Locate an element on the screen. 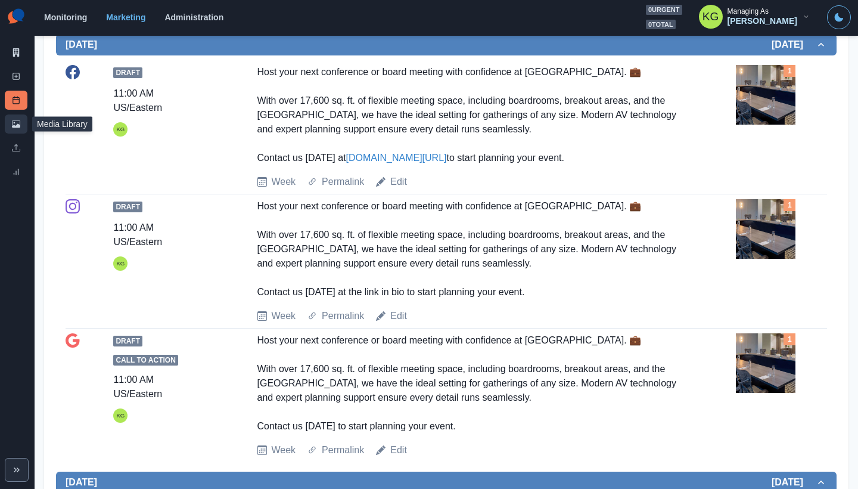  span: 0 total is located at coordinates (661, 24).